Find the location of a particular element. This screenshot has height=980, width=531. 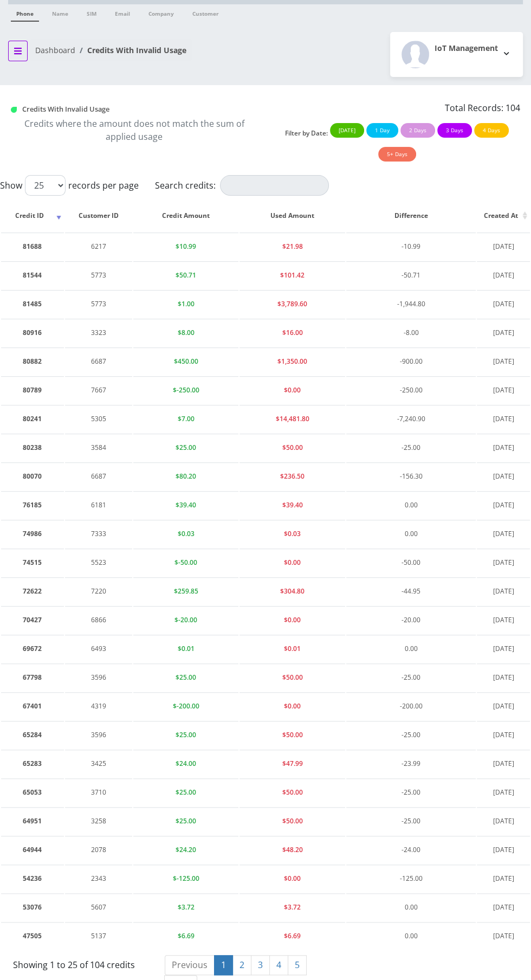

span: $101.42 is located at coordinates (292, 275).